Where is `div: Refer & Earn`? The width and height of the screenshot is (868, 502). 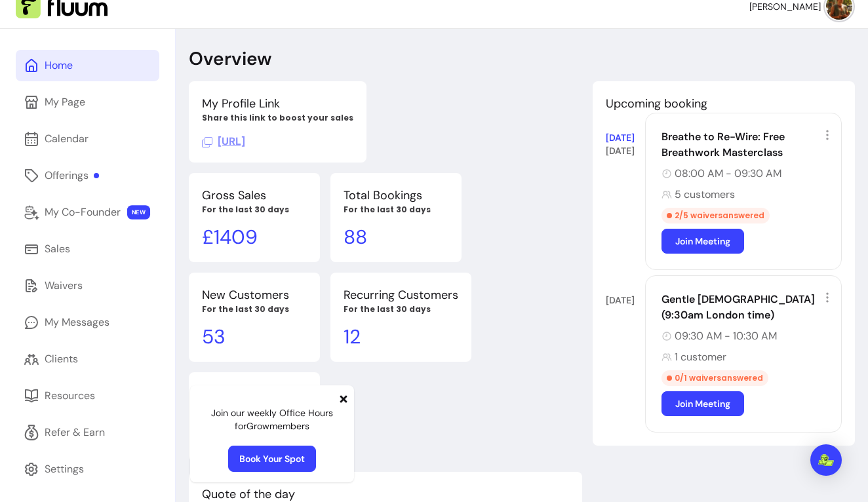
div: Refer & Earn is located at coordinates (74, 433).